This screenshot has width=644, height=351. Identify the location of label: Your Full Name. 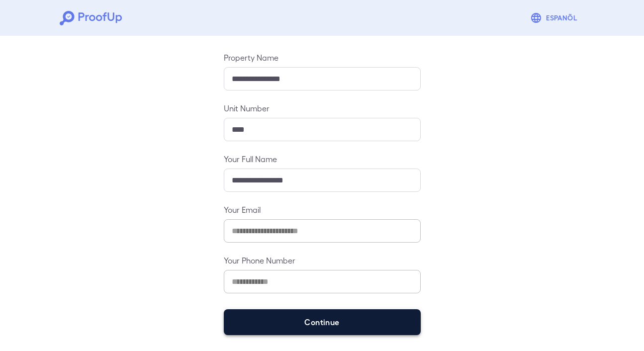
(322, 159).